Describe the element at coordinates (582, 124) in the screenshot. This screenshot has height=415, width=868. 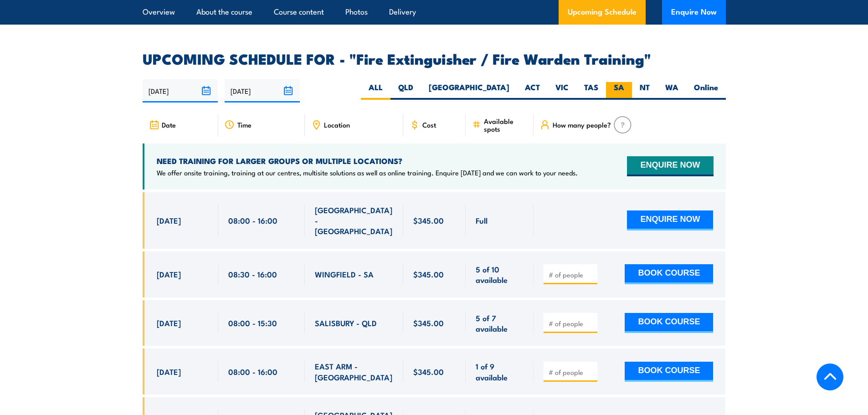
I see `span: How many people?` at that location.